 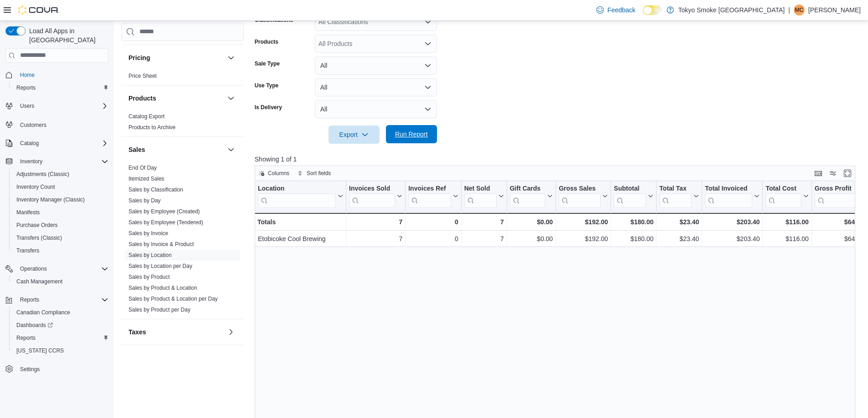 I want to click on div: $23.40, so click(x=679, y=239).